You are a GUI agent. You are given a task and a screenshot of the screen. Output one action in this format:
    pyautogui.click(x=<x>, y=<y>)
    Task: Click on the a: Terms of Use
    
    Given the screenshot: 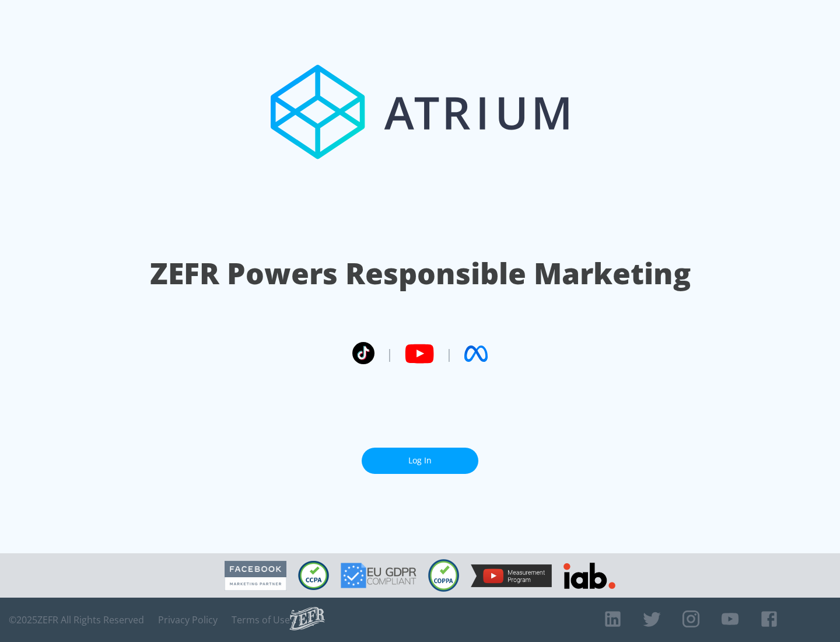 What is the action you would take?
    pyautogui.click(x=260, y=620)
    